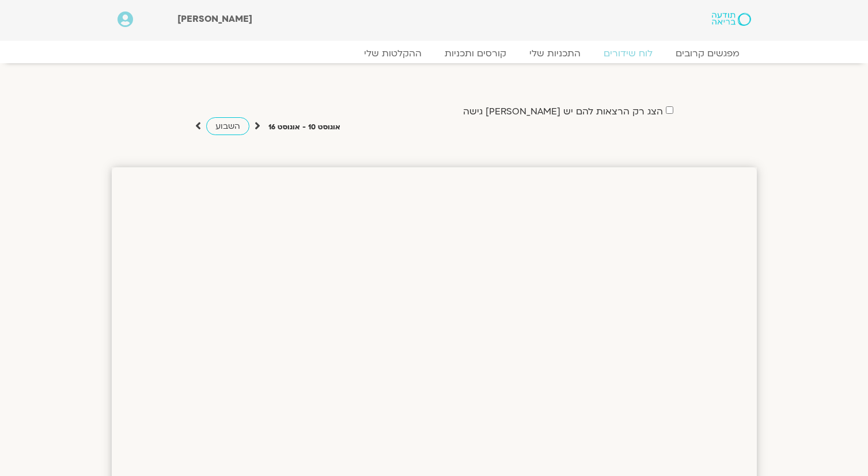  What do you see at coordinates (304, 127) in the screenshot?
I see `p: אוגוסט 10 - אוגוסט 16` at bounding box center [304, 127].